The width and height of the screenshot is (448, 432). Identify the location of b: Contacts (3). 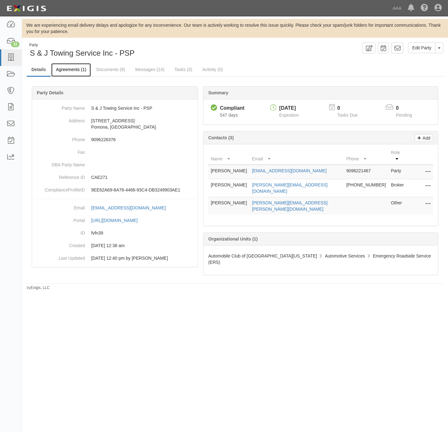
(221, 138).